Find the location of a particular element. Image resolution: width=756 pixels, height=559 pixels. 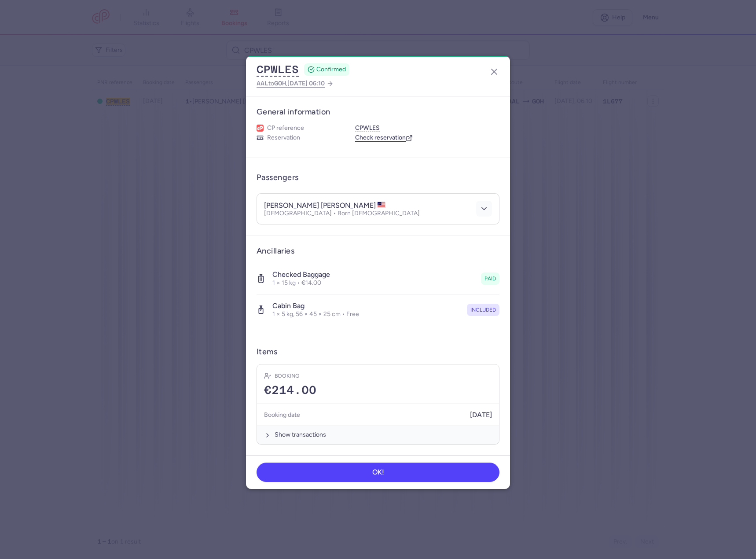

button: OK! is located at coordinates (378, 472).